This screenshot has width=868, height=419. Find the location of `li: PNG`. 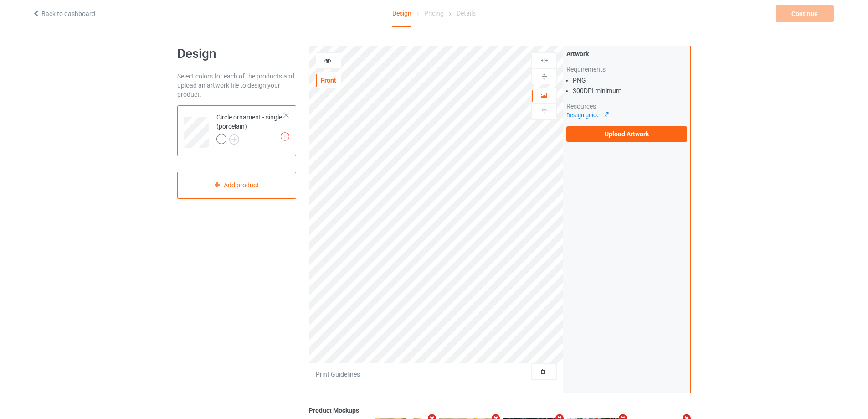

li: PNG is located at coordinates (630, 80).